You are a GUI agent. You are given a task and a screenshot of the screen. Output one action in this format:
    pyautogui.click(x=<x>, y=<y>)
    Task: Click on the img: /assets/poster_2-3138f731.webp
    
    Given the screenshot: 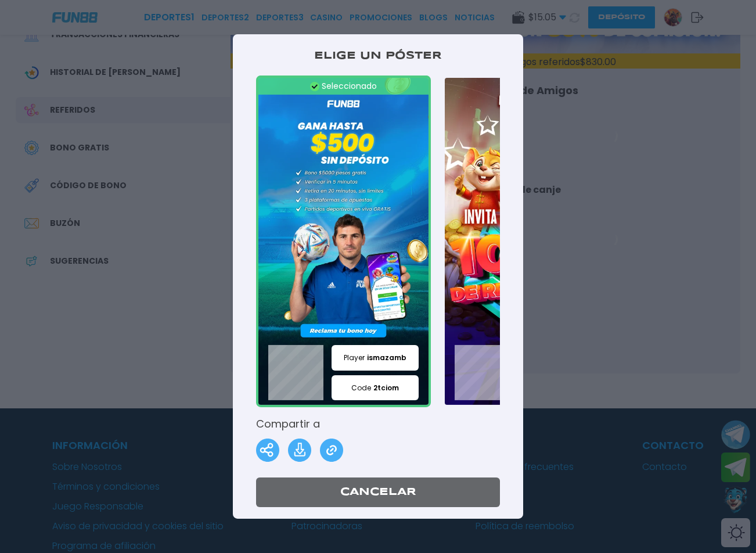 What is the action you would take?
    pyautogui.click(x=530, y=241)
    